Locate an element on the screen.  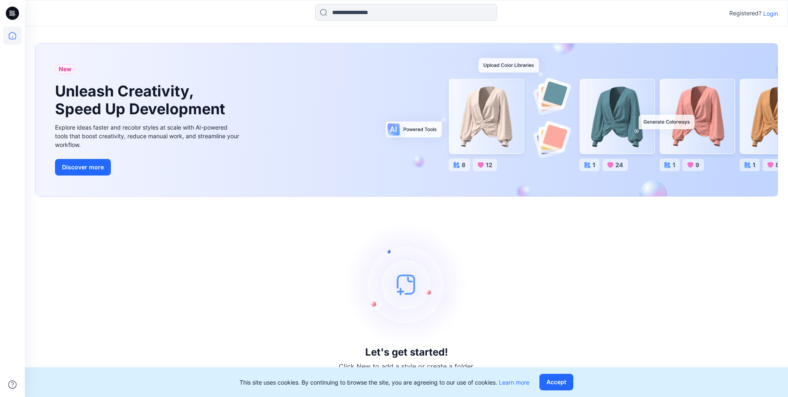
p: This site uses cookies. By continuing to browse the site, you are agreeing to our use of cookies. is located at coordinates (384, 382).